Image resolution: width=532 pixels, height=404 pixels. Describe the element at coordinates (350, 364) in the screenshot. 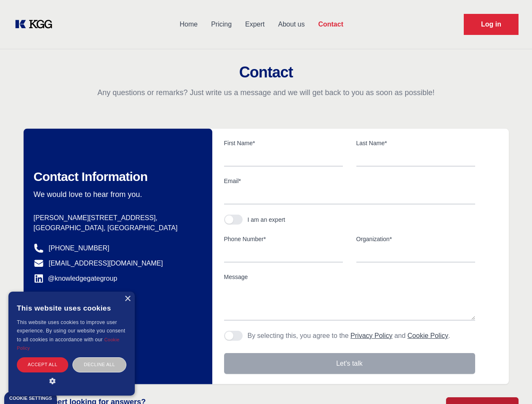

I see `button: Let's talk` at that location.